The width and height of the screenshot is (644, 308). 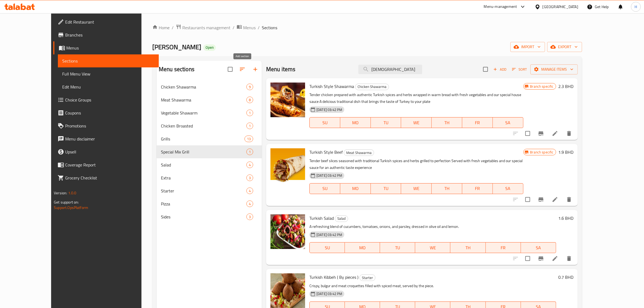 I want to click on span: Sections, so click(x=269, y=28).